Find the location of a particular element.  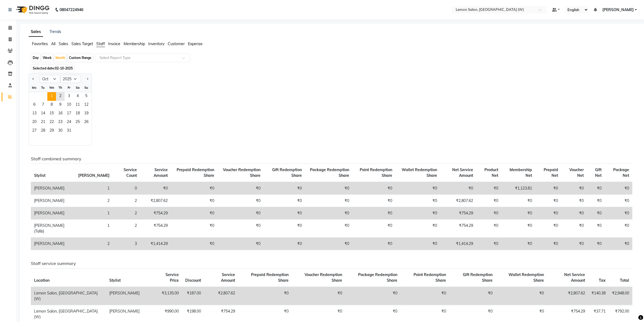

select: Select month is located at coordinates (50, 79).